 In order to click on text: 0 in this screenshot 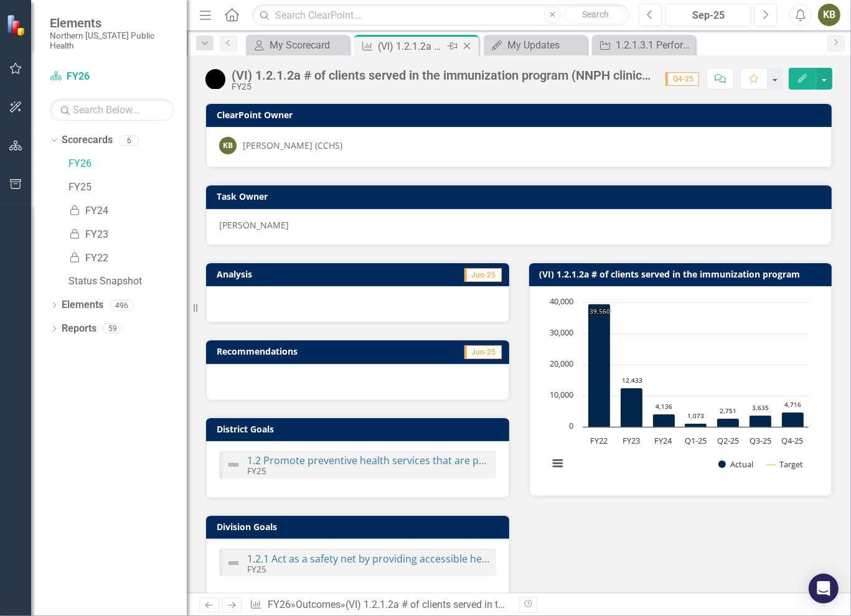, I will do `click(571, 426)`.